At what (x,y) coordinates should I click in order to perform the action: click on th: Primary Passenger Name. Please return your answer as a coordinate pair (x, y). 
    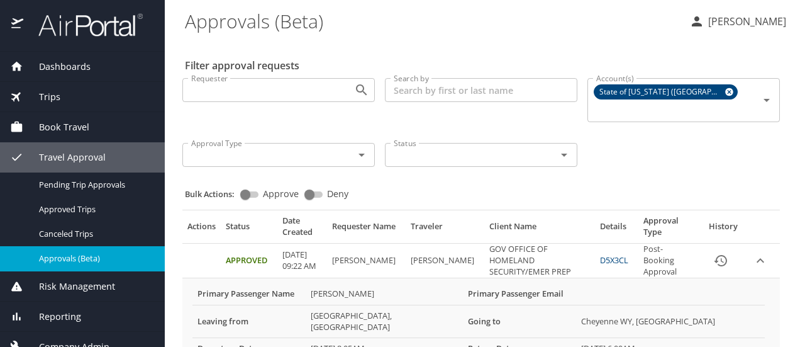
    Looking at the image, I should click on (249, 294).